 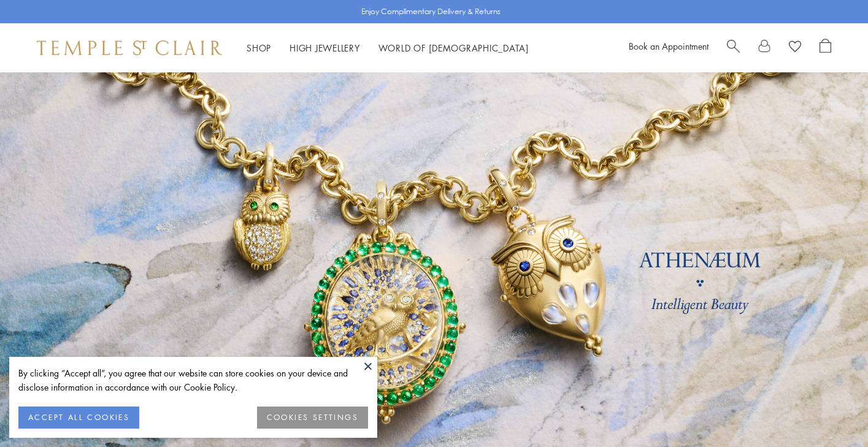 What do you see at coordinates (795, 48) in the screenshot?
I see `a: View Wishlist` at bounding box center [795, 48].